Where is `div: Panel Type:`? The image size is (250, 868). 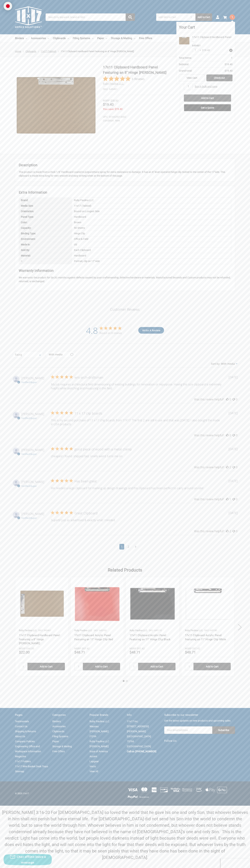
div: Panel Type: is located at coordinates (45, 217).